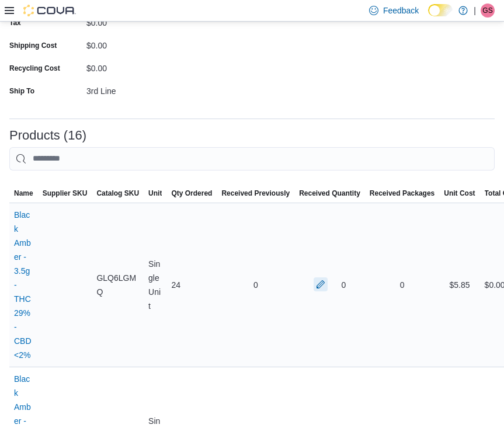 The height and width of the screenshot is (428, 504). I want to click on span: Received Previously, so click(255, 194).